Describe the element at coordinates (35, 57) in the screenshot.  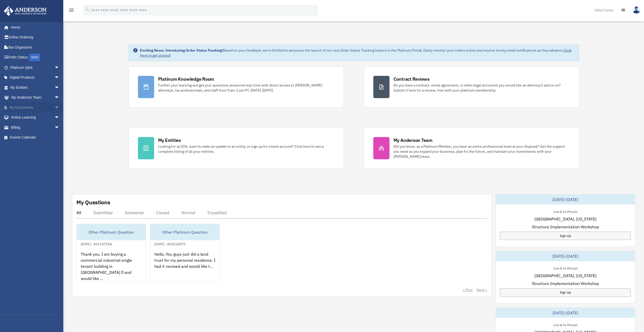
I see `div: NEW` at that location.